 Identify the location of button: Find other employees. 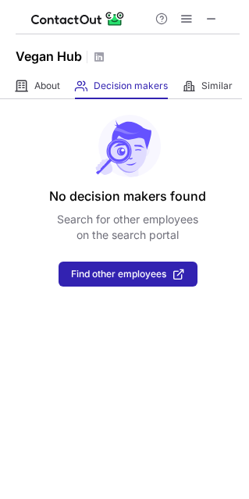
(128, 274).